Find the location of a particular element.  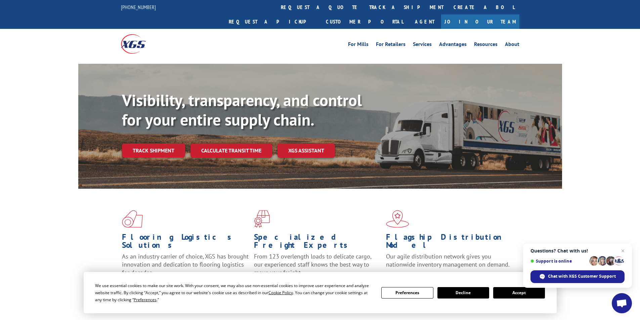

a: Track shipment is located at coordinates (154, 151).